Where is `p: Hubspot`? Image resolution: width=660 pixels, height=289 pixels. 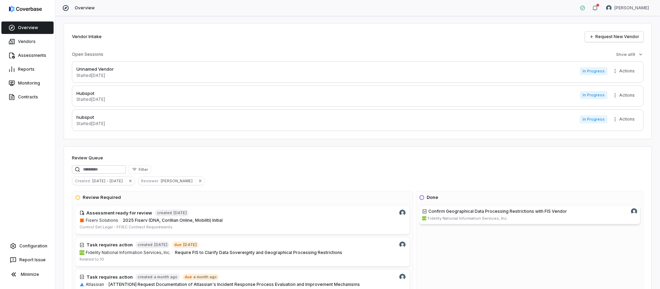
p: Hubspot is located at coordinates (91, 93).